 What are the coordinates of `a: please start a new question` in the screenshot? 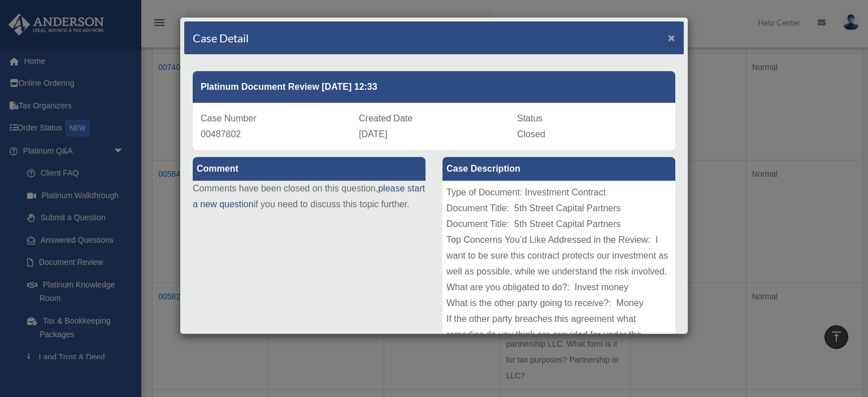 It's located at (308, 196).